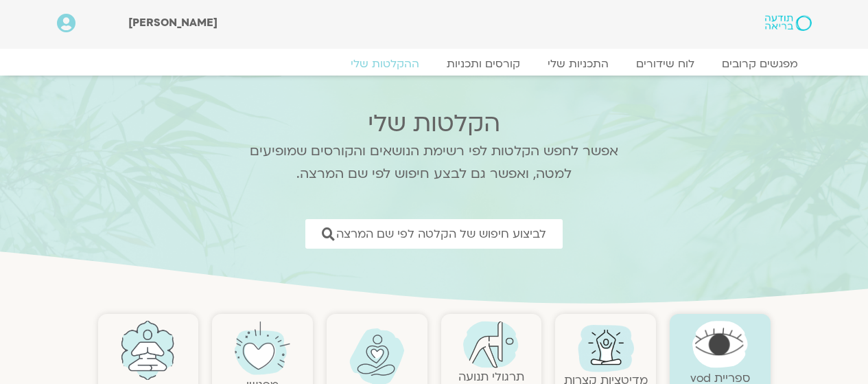 This screenshot has height=384, width=868. What do you see at coordinates (441, 234) in the screenshot?
I see `span: לביצוע חיפוש של הקלטה לפי שם המרצה` at bounding box center [441, 234].